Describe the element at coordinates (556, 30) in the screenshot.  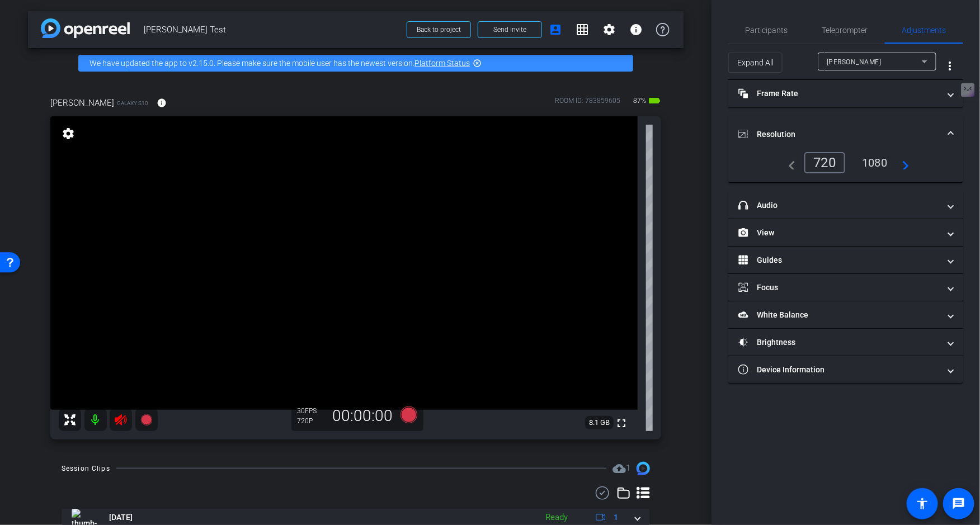
I see `mat-icon: account_box` at that location.